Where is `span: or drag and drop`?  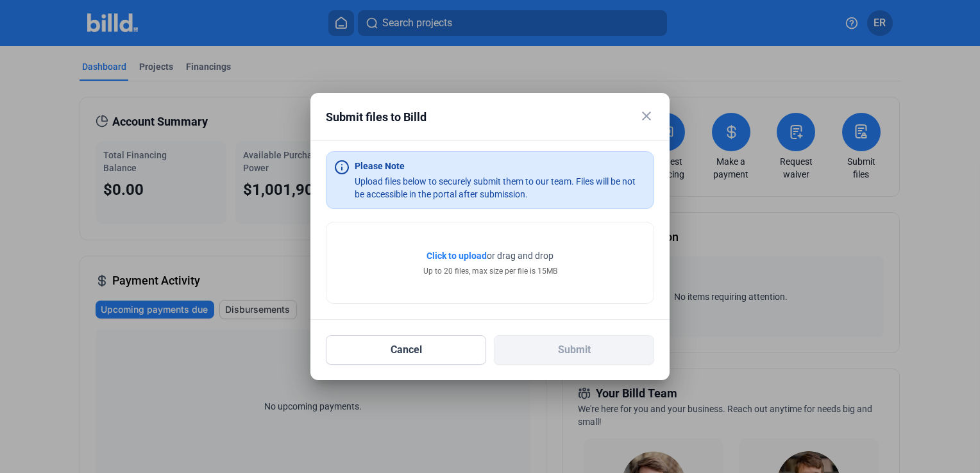
span: or drag and drop is located at coordinates (520, 256).